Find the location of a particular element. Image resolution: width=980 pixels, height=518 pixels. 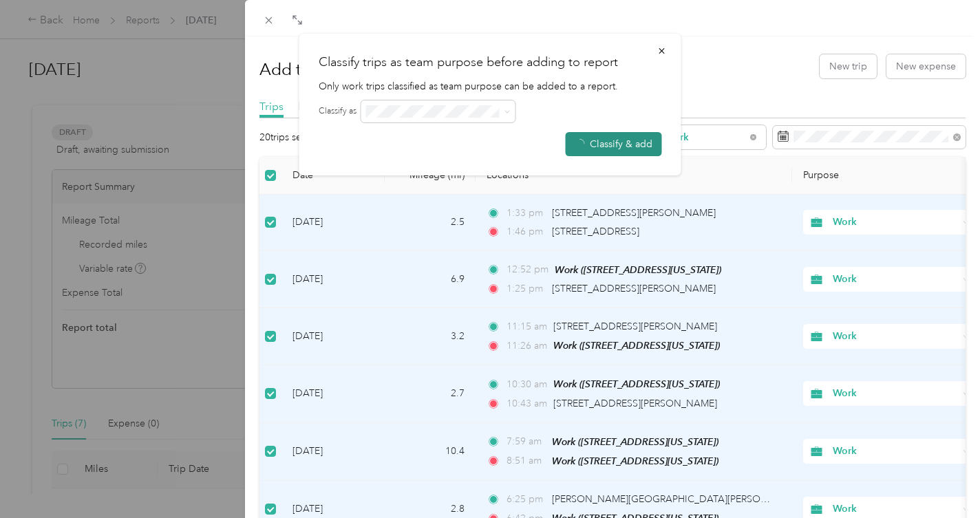

td: 2.7 is located at coordinates (430, 394).